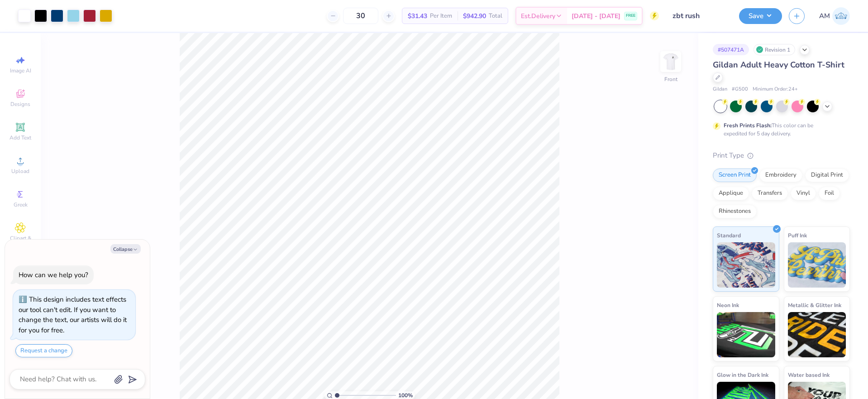 The image size is (868, 399). What do you see at coordinates (495, 16) in the screenshot?
I see `span: Total` at bounding box center [495, 16].